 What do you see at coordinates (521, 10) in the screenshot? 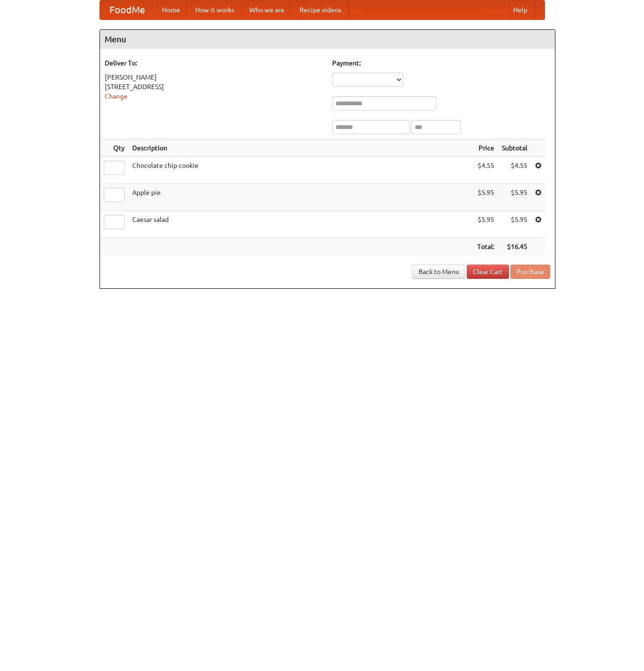
I see `a: Help` at bounding box center [521, 10].